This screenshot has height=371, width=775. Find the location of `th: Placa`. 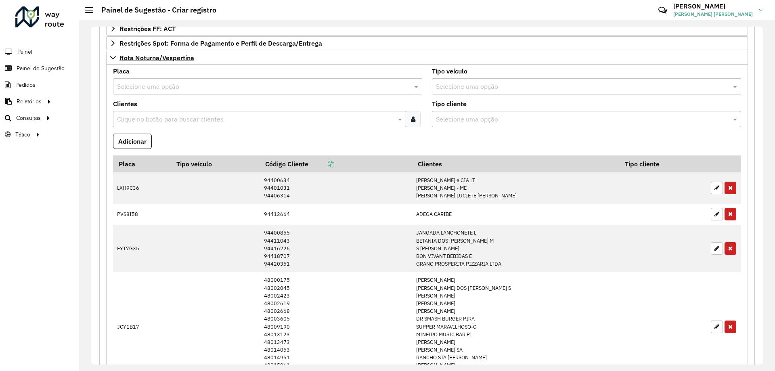

th: Placa is located at coordinates (142, 164).